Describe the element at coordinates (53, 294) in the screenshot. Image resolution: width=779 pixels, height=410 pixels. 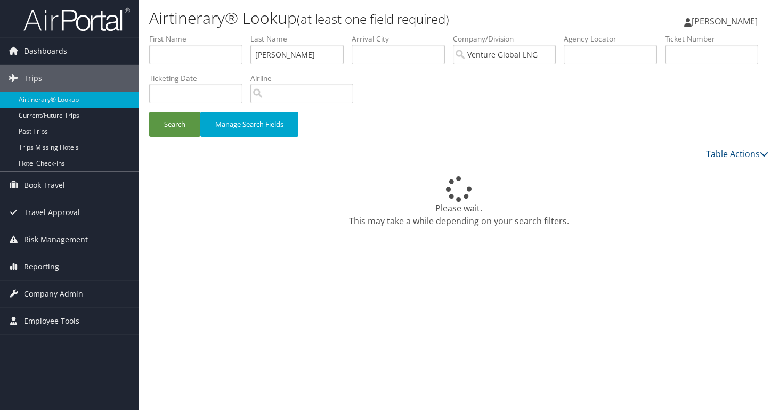
I see `span: Company Admin` at that location.